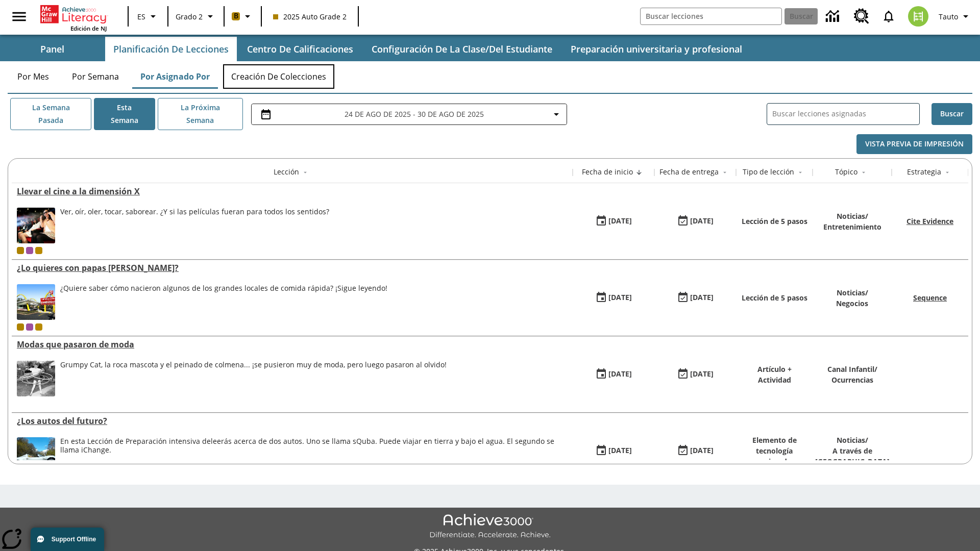 The width and height of the screenshot is (980, 551). Describe the element at coordinates (769, 172) in the screenshot. I see `div: Tipo de lección` at that location.